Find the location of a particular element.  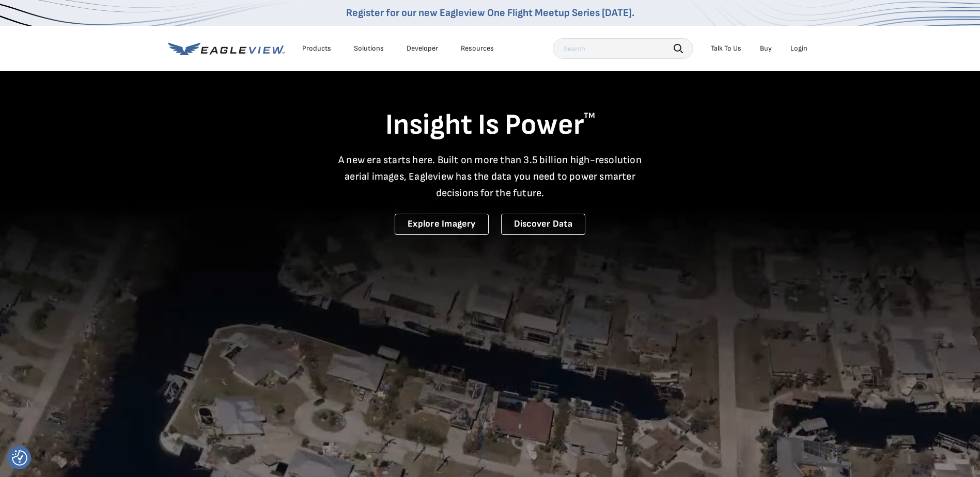

div: Login is located at coordinates (799, 49).